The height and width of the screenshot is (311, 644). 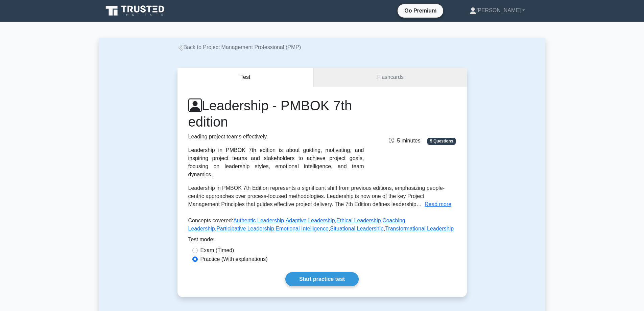 I want to click on a: Participative Leadership, so click(x=245, y=229).